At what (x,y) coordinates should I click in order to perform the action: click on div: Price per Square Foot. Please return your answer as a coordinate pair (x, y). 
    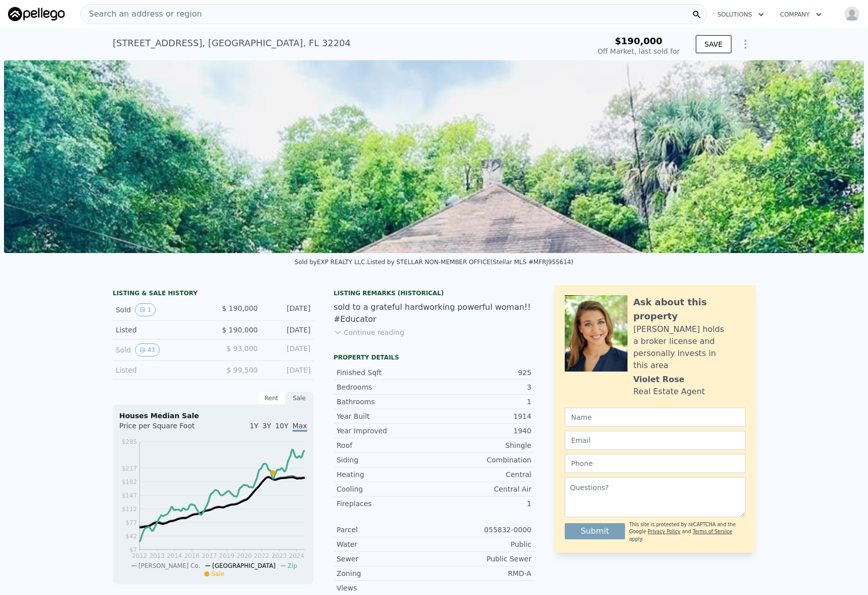
    Looking at the image, I should click on (166, 429).